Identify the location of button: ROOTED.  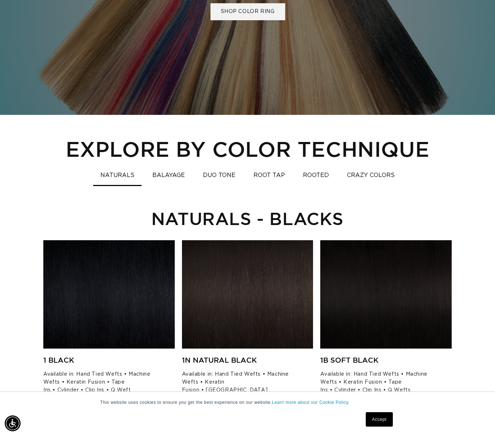
(316, 175).